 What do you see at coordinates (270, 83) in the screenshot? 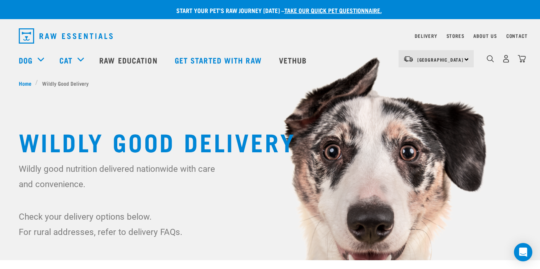
I see `nav: breadcrumbs` at bounding box center [270, 83].